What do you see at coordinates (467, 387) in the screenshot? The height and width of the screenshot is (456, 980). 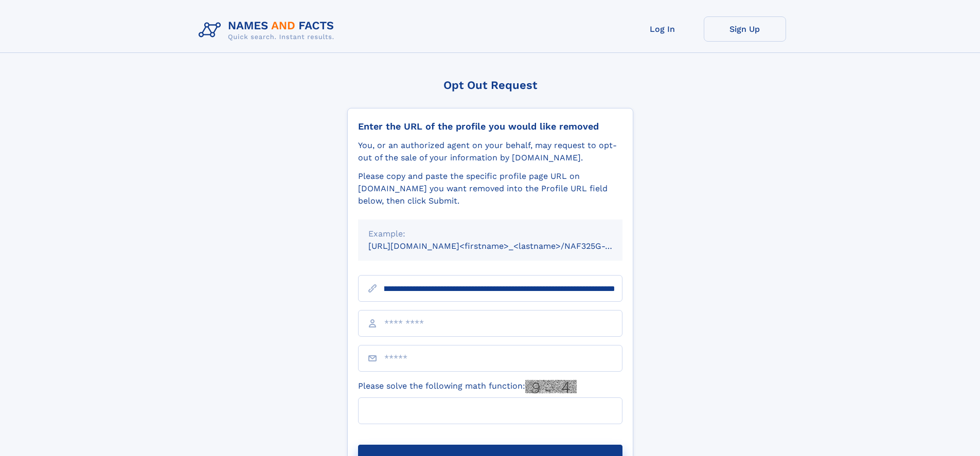 I see `label: Please solve the following math function:` at bounding box center [467, 387].